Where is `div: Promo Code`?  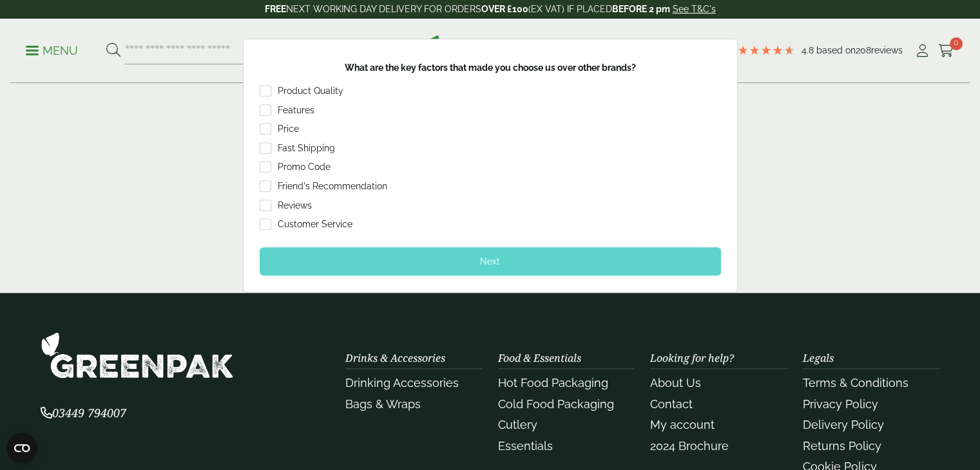
div: Promo Code is located at coordinates (304, 167).